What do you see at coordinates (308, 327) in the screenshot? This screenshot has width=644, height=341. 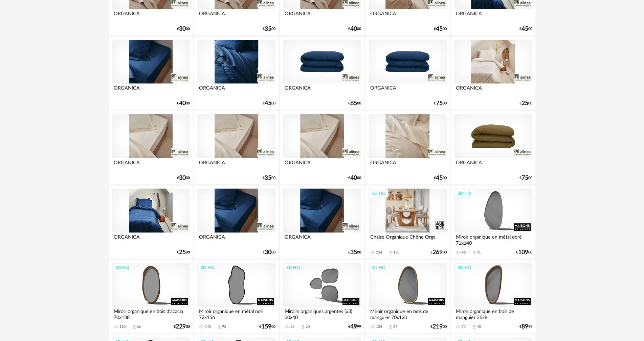 I see `div: 20` at bounding box center [308, 327].